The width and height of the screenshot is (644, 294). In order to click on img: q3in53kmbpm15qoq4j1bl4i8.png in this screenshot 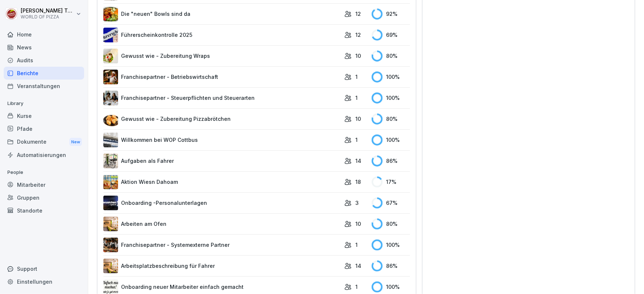, I will do `click(111, 161)`.